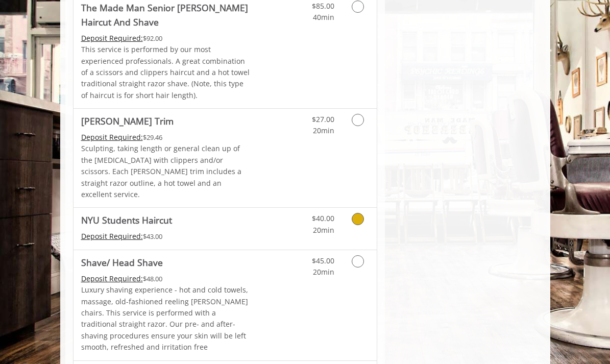 Image resolution: width=610 pixels, height=364 pixels. Describe the element at coordinates (166, 237) in the screenshot. I see `div: $43.00` at that location.